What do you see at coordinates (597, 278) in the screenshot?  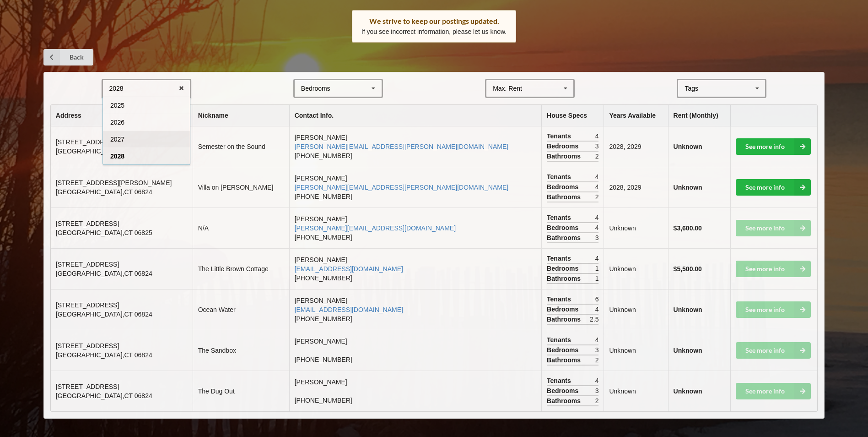 I see `span: 1` at bounding box center [597, 278].